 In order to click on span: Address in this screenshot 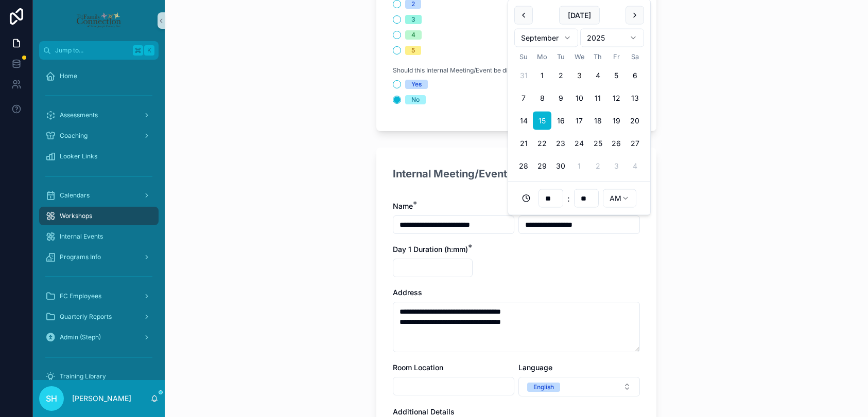, I will do `click(407, 292)`.